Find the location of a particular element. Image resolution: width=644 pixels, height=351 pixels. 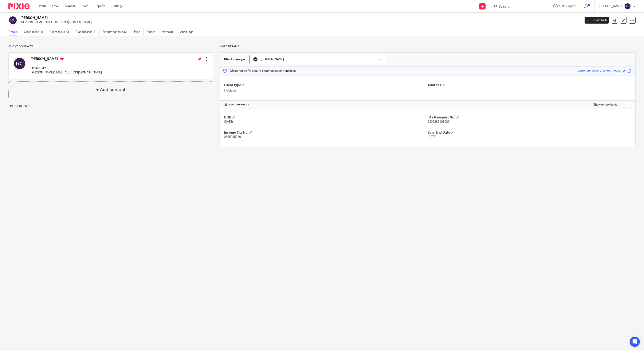

a: Create task is located at coordinates (596, 20).